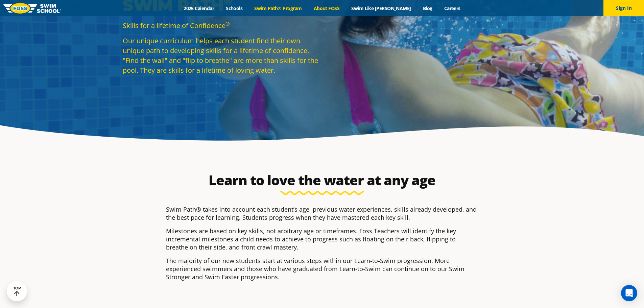 Image resolution: width=644 pixels, height=308 pixels. Describe the element at coordinates (234, 8) in the screenshot. I see `a: Schools` at that location.